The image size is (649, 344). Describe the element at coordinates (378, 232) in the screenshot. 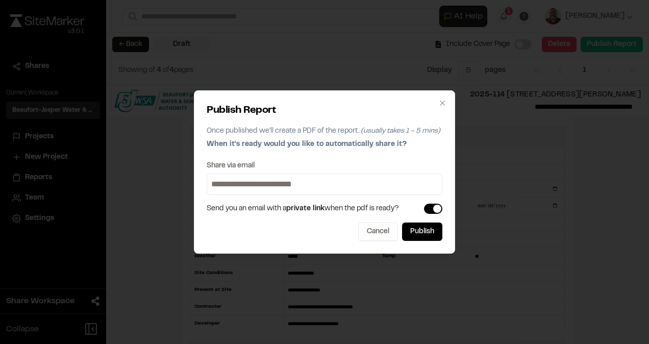

I see `button: Cancel` at that location.